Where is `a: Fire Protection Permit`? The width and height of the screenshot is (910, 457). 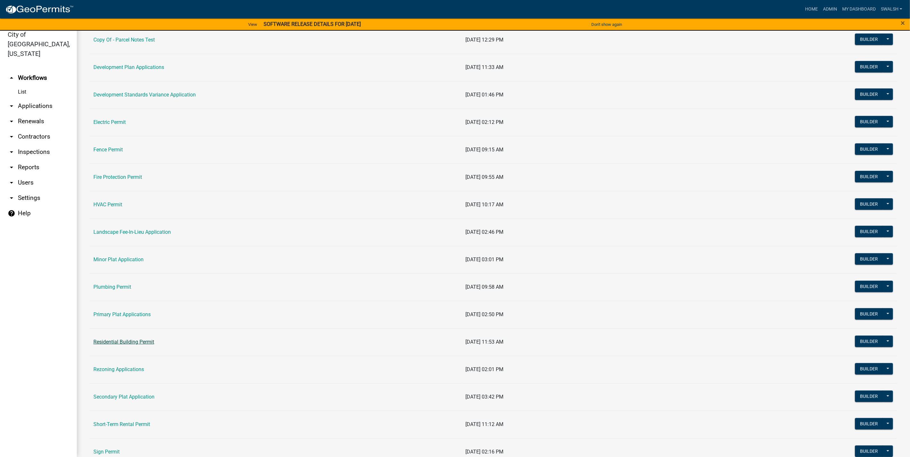
a: Fire Protection Permit is located at coordinates (118, 177).